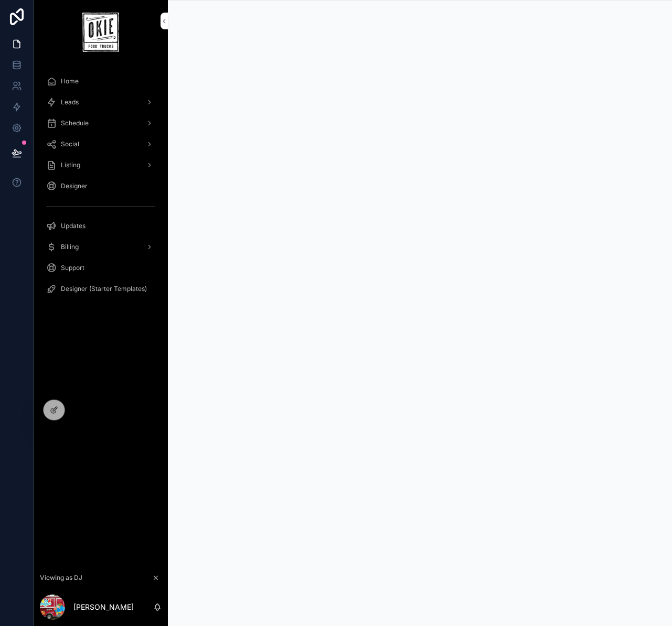 The height and width of the screenshot is (626, 672). I want to click on a: Designer, so click(101, 186).